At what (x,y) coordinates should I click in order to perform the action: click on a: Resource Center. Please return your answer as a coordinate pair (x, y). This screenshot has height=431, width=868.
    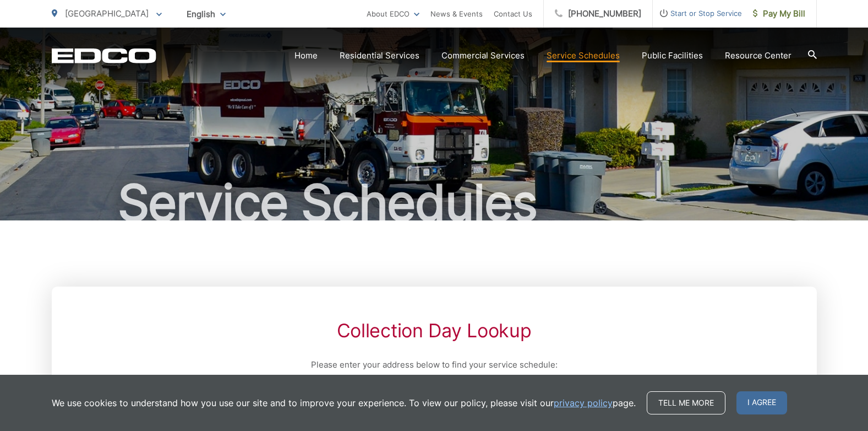
    Looking at the image, I should click on (758, 56).